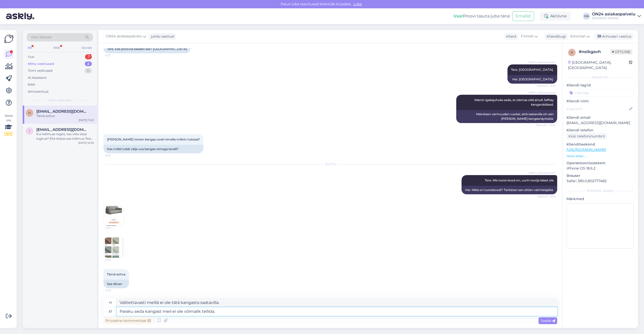 This screenshot has height=334, width=644. What do you see at coordinates (600, 130) in the screenshot?
I see `p: Kliendi telefon` at bounding box center [600, 130].